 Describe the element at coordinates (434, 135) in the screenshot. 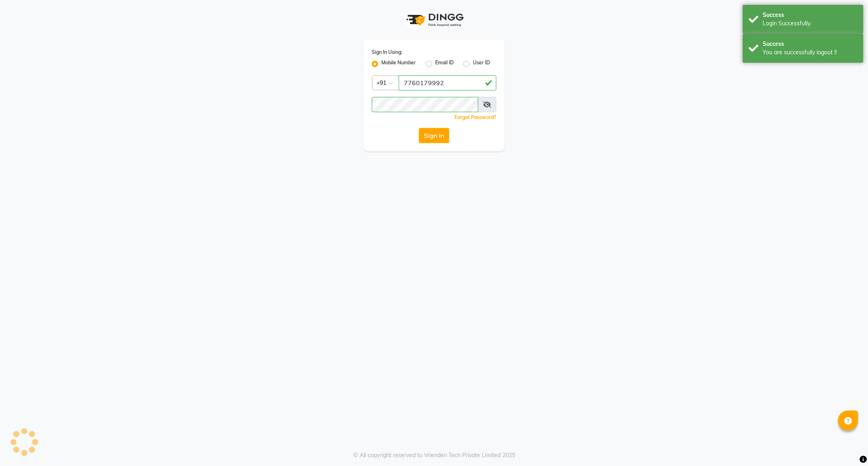

I see `button: Sign In` at that location.